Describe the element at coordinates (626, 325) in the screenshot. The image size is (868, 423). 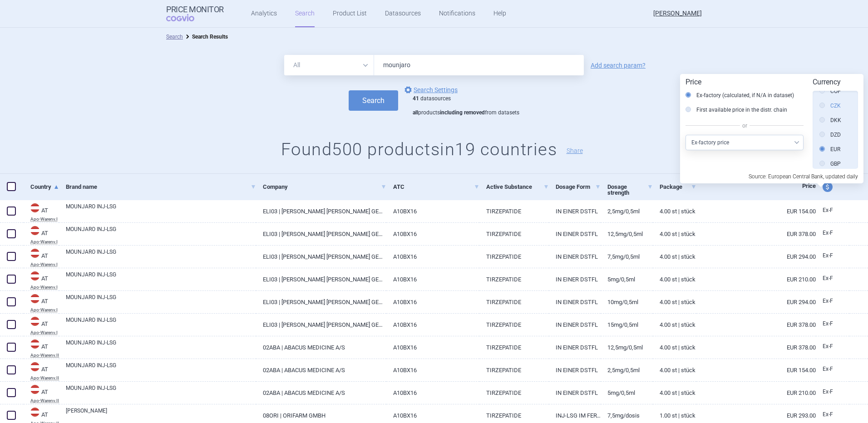
I see `a: 15MG/0,5ML` at that location.